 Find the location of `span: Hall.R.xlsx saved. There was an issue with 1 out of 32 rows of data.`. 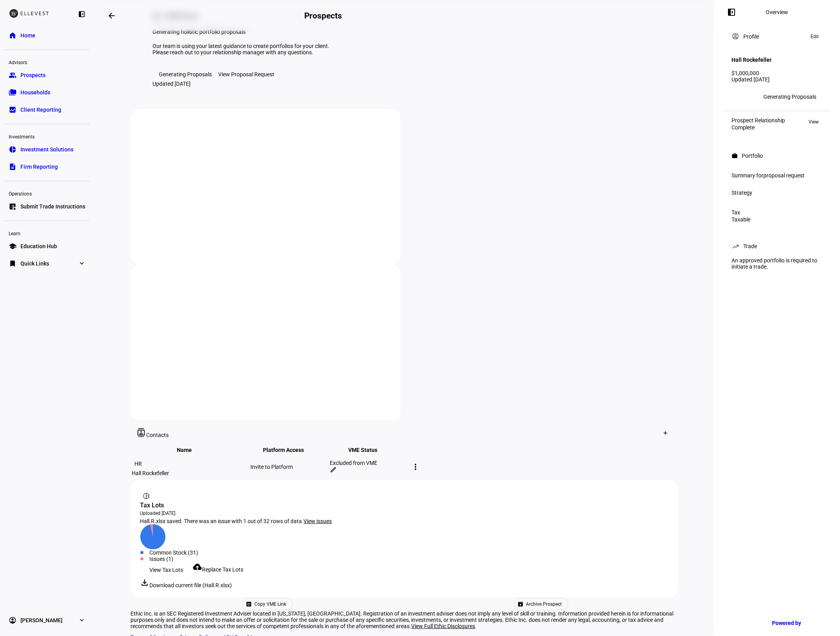

span: Hall.R.xlsx saved. There was an issue with 1 out of 32 rows of data. is located at coordinates (222, 521).